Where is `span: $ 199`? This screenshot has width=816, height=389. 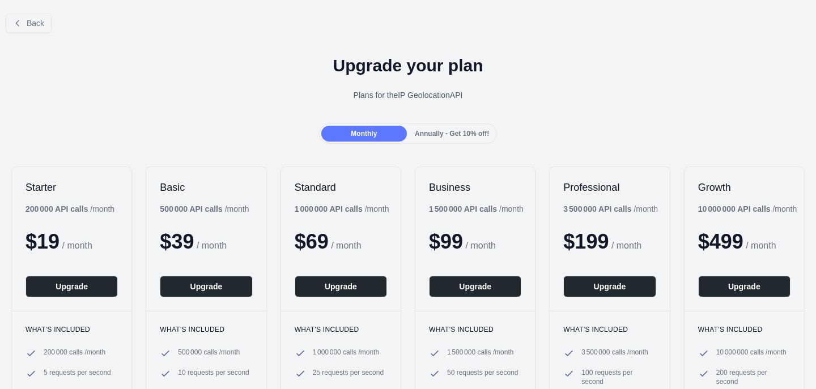
span: $ 199 is located at coordinates (586, 241).